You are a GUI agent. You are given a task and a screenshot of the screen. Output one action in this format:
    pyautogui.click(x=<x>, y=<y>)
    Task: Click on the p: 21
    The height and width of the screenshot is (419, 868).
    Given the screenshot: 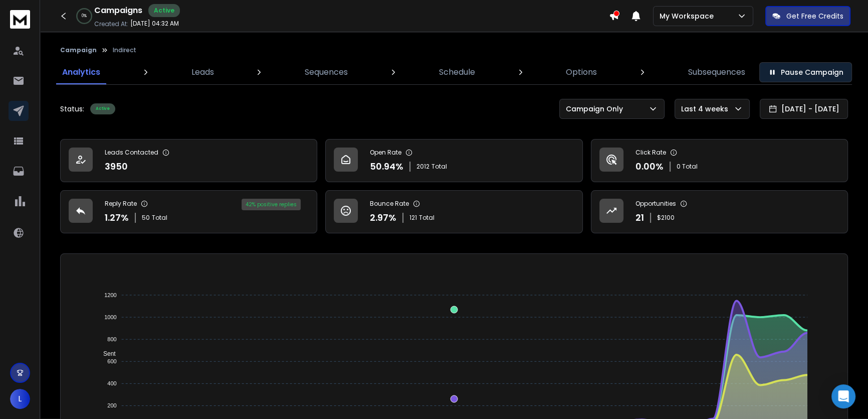 What is the action you would take?
    pyautogui.click(x=639, y=218)
    